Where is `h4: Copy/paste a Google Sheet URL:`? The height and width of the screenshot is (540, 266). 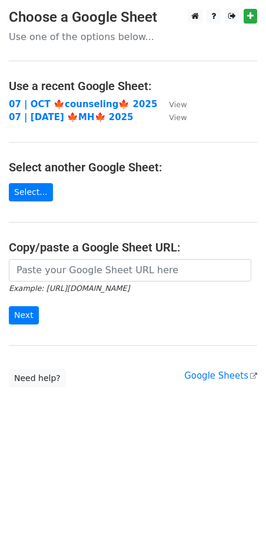
h4: Copy/paste a Google Sheet URL: is located at coordinates (133, 247).